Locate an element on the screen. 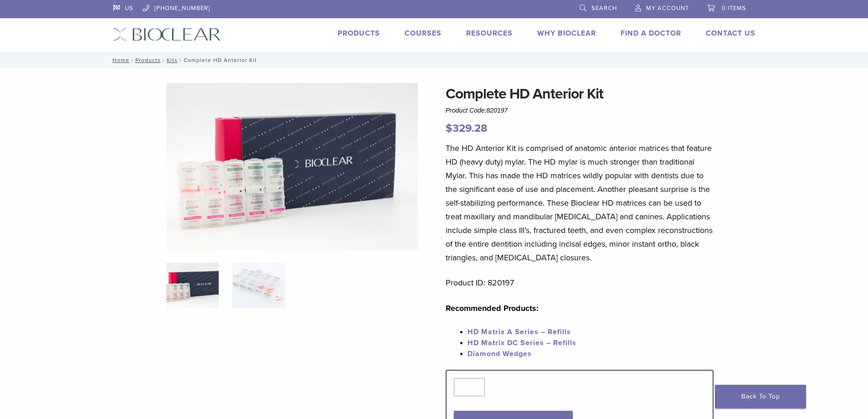 The height and width of the screenshot is (419, 868). a: HD Matrix DC Series – Refills is located at coordinates (522, 343).